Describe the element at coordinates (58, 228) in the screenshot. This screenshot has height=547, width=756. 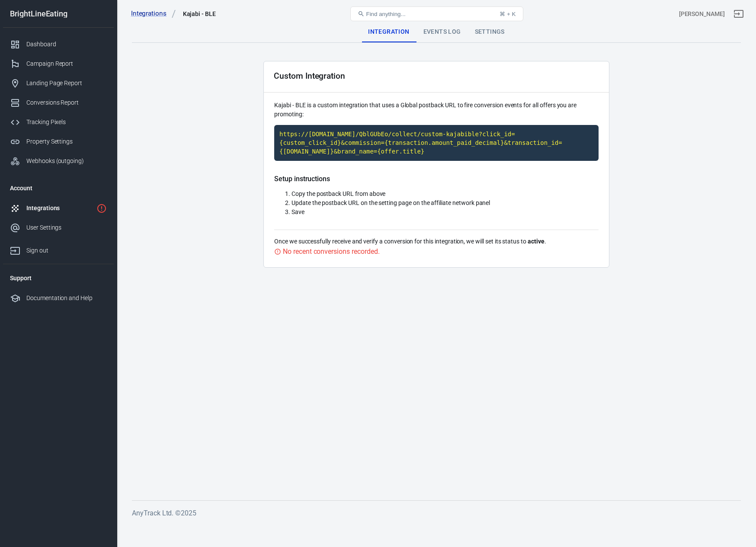
I see `a: User Settings` at that location.